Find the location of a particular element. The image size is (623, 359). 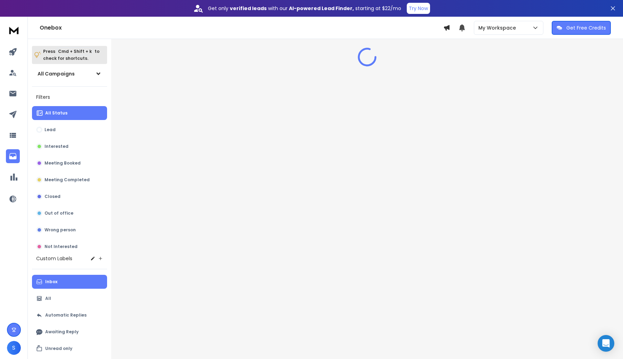

button: Not Interested is located at coordinates (70, 246).